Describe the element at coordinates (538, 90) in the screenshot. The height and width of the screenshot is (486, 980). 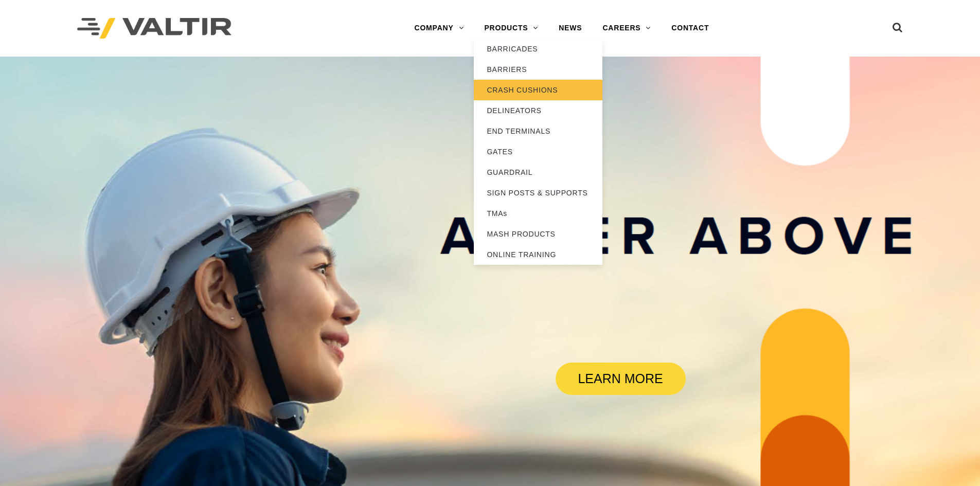
I see `a: CRASH CUSHIONS` at that location.